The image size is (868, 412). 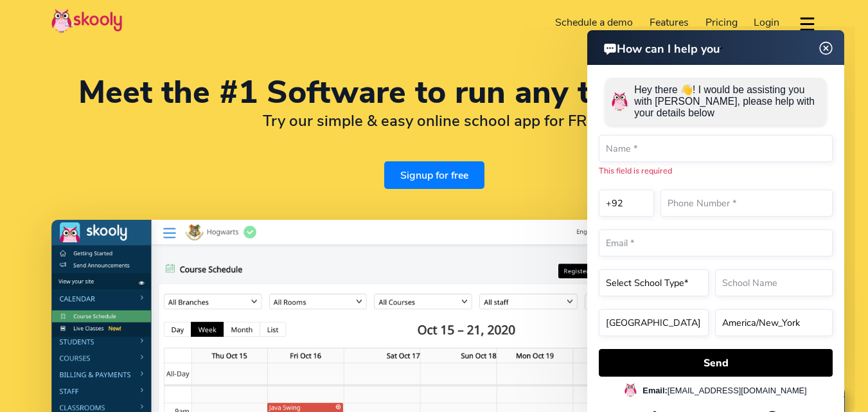 I want to click on a: Schedule a demo, so click(x=594, y=22).